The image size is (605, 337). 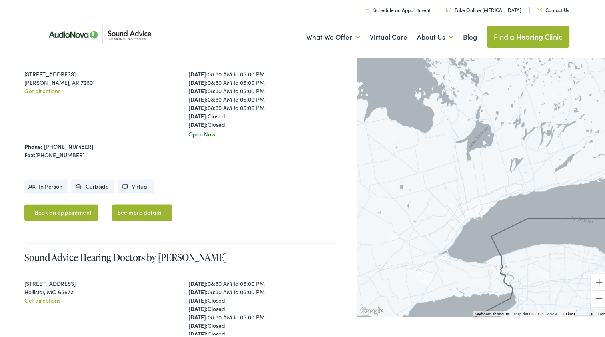 I want to click on span: 20 km, so click(x=568, y=312).